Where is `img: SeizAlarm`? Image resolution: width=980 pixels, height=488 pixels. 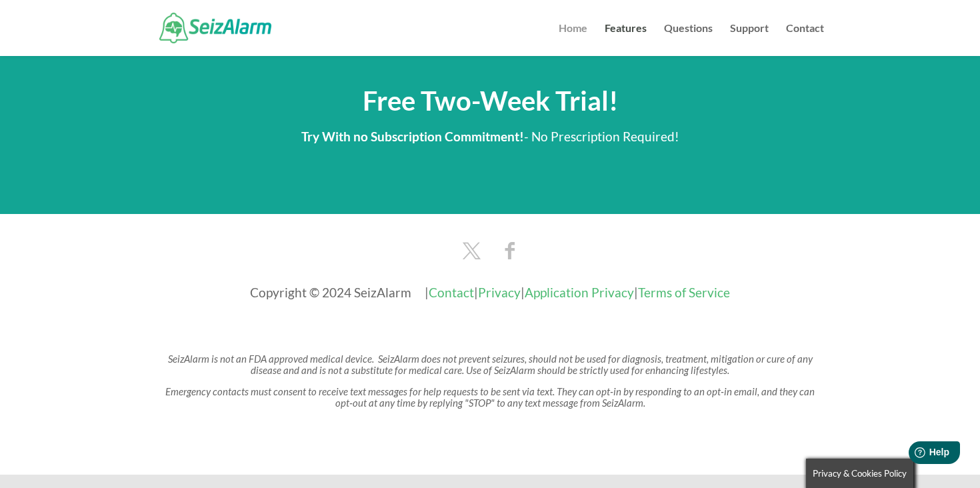 img: SeizAlarm is located at coordinates (215, 28).